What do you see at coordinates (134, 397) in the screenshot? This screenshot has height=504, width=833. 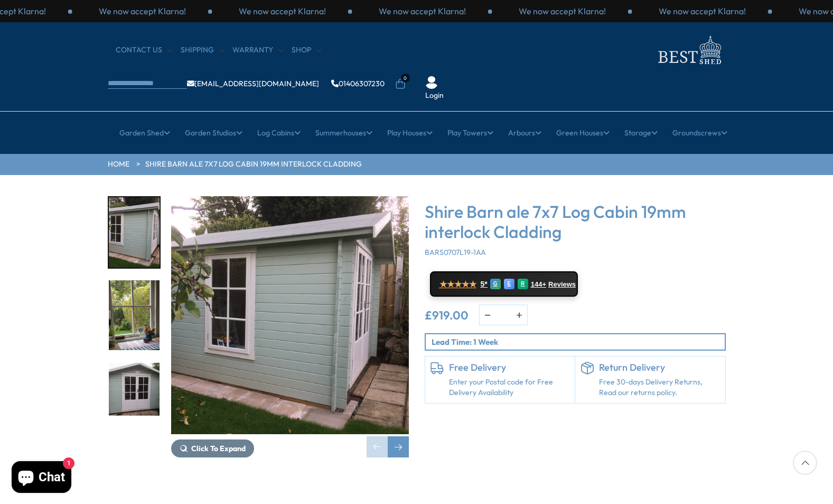 I see `div: 3 / 11` at bounding box center [134, 397].